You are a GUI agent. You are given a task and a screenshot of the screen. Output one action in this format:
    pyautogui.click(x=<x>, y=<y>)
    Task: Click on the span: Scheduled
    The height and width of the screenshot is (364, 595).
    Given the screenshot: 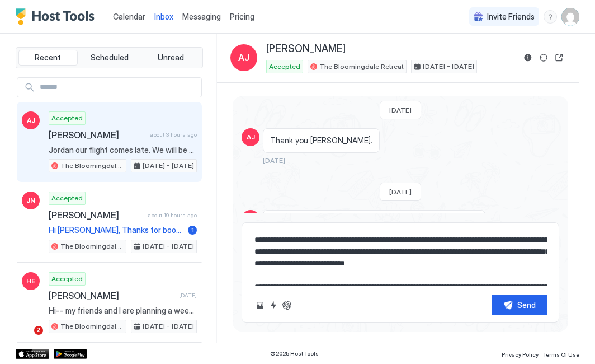 What is the action you would take?
    pyautogui.click(x=110, y=58)
    